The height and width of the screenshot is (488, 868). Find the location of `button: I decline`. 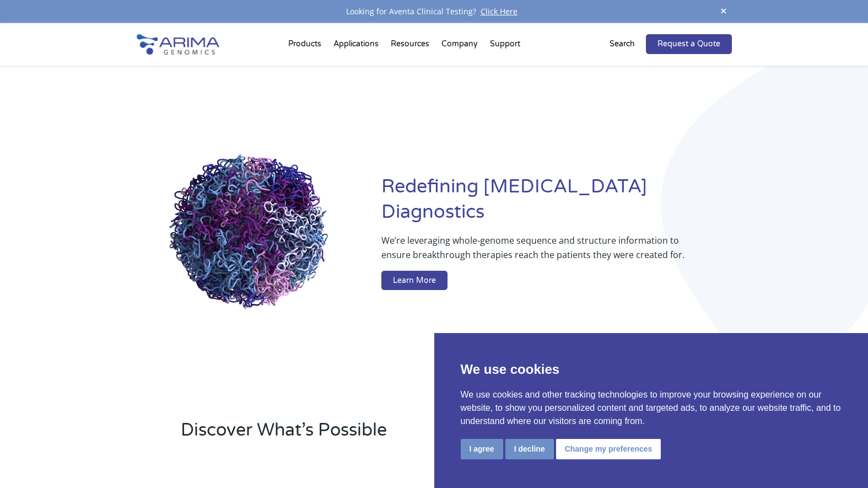

button: I decline is located at coordinates (529, 449).